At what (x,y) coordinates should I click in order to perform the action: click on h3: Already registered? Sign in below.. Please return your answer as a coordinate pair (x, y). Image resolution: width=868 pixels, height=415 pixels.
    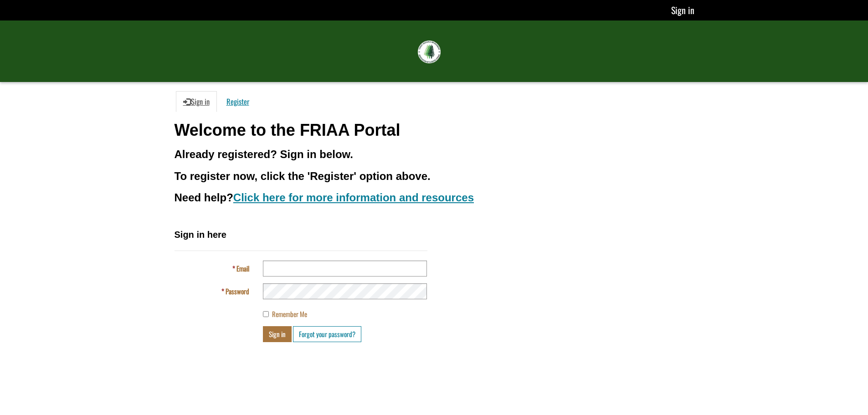
    Looking at the image, I should click on (434, 155).